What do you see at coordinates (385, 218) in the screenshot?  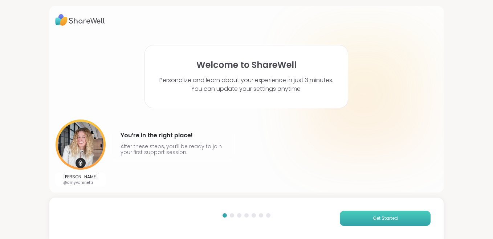 I see `button: Get Started` at bounding box center [385, 218].